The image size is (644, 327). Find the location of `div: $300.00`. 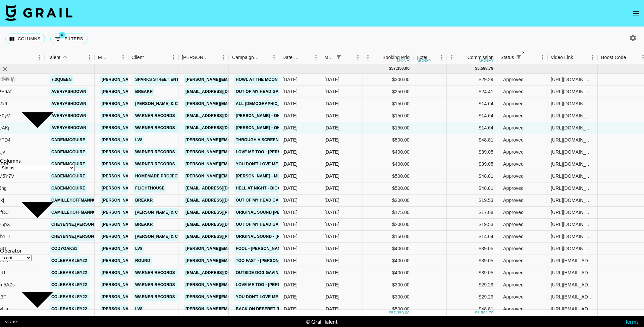

div: $300.00 is located at coordinates (388, 285).